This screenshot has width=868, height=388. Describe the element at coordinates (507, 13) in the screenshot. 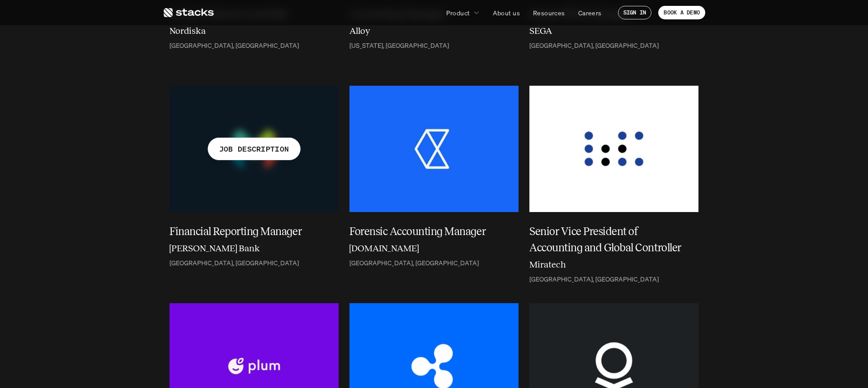

I see `p: About us` at that location.